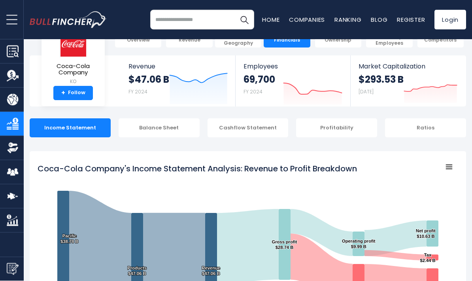  I want to click on a: Blog, so click(379, 19).